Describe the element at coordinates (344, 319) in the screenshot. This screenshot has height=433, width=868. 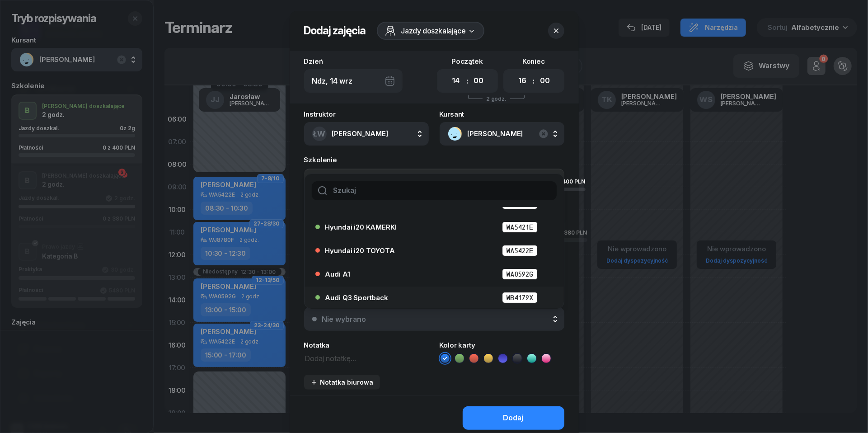
I see `div: Nie wybrano` at that location.